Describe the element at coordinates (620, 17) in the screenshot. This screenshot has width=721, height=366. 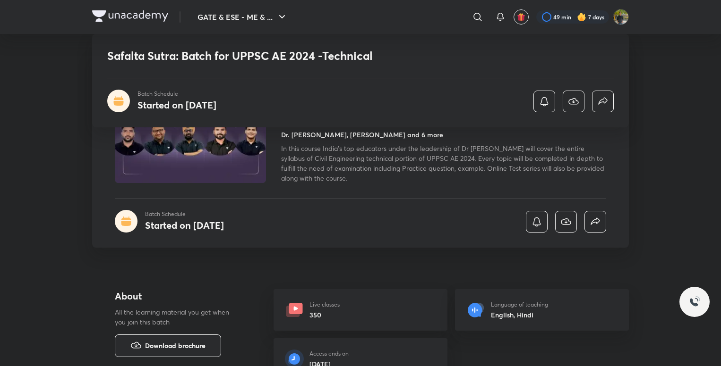
I see `img: shubham rawat` at that location.